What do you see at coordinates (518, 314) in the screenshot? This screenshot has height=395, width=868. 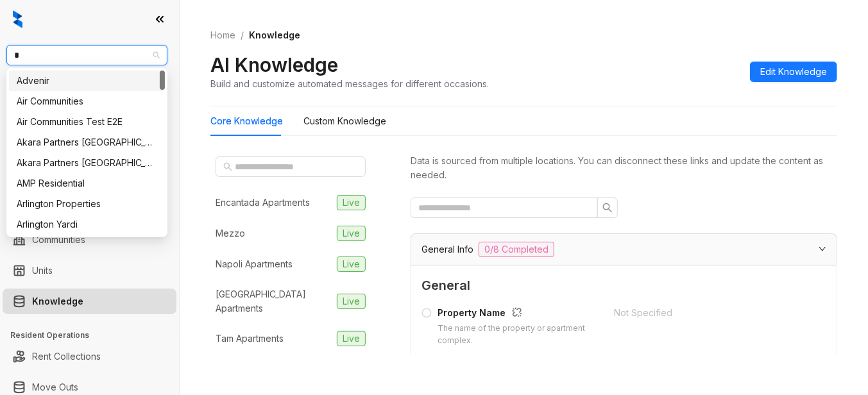 I see `div: Property Name` at bounding box center [518, 314].